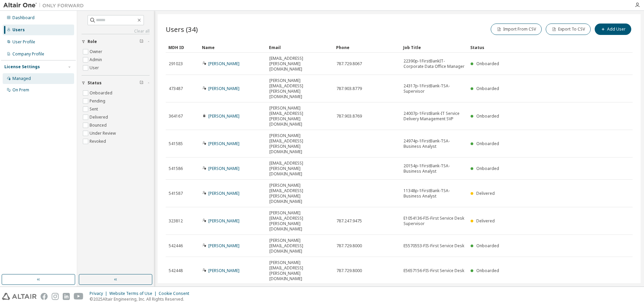  Describe the element at coordinates (176, 64) in the screenshot. I see `span: 291023` at that location.